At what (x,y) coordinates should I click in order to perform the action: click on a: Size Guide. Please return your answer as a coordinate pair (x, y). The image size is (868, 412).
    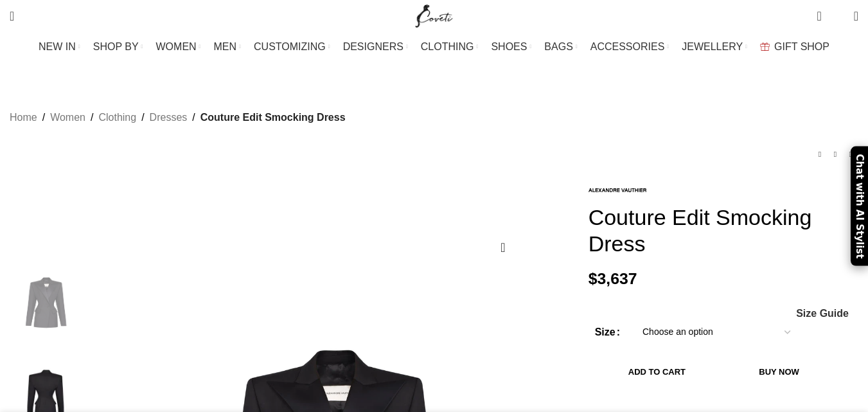
    Looking at the image, I should click on (822, 314).